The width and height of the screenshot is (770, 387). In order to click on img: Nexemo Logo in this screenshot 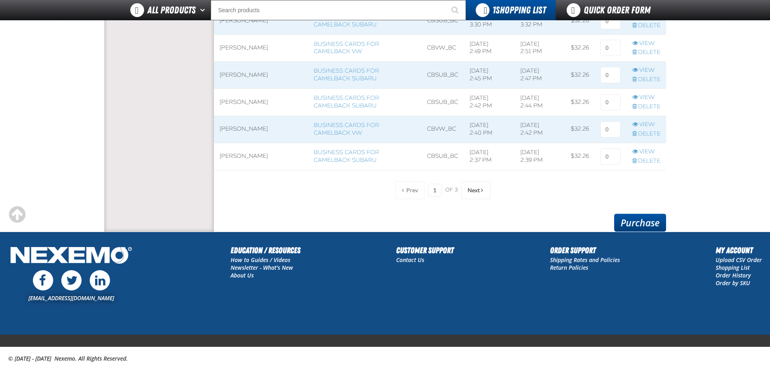, I will do `click(71, 256)`.